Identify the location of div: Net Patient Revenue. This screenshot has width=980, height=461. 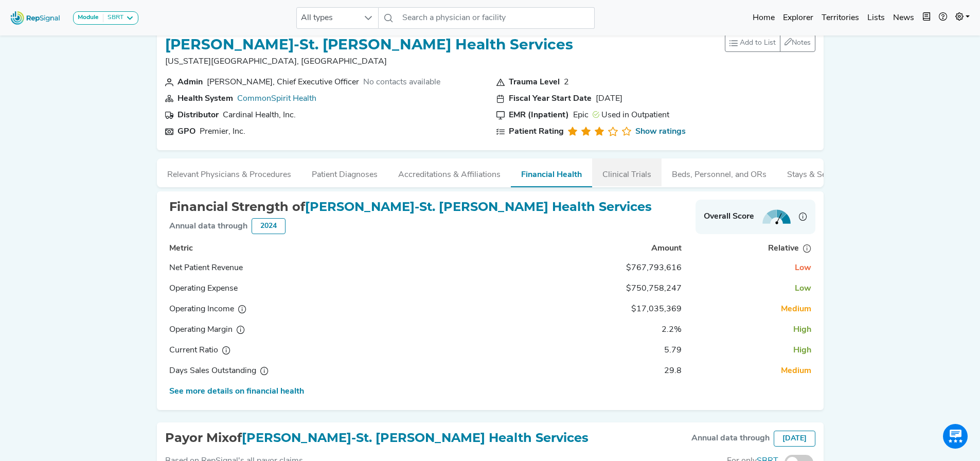
(221, 268).